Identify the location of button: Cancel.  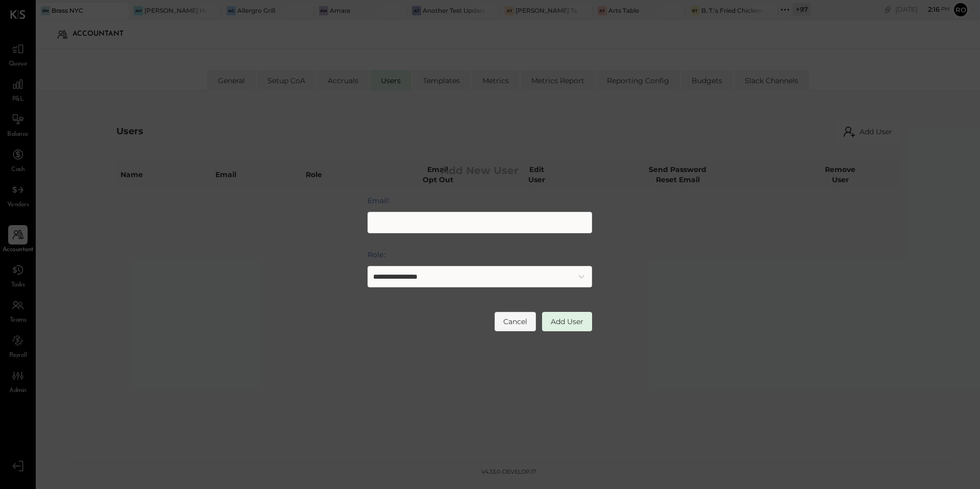
(515, 322).